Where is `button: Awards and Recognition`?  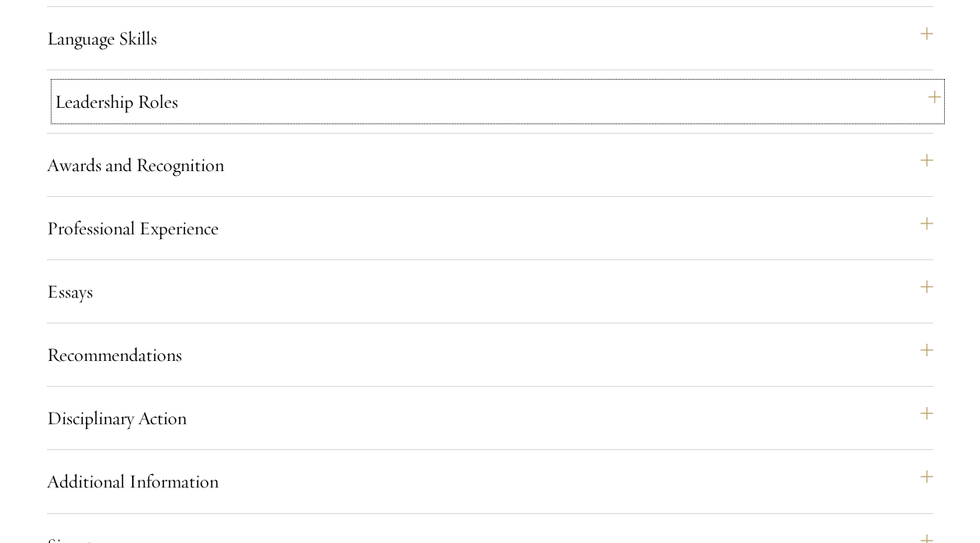 button: Awards and Recognition is located at coordinates (490, 164).